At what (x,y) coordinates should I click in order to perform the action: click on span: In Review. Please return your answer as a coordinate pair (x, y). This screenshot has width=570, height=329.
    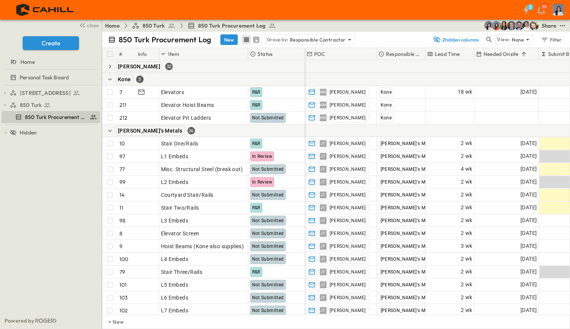
    Looking at the image, I should click on (262, 182).